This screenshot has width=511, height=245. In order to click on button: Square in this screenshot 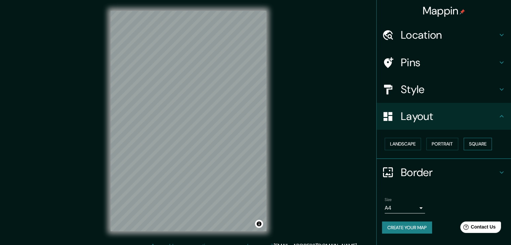, I will do `click(478, 144)`.